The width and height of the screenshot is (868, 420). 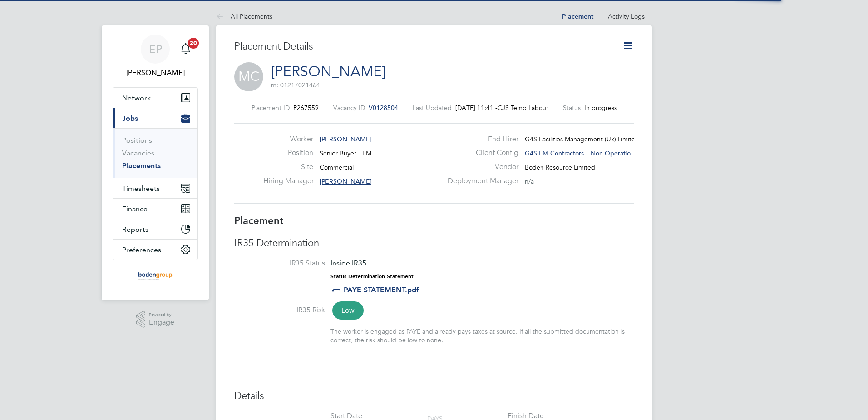 I want to click on a: Placements, so click(x=141, y=166).